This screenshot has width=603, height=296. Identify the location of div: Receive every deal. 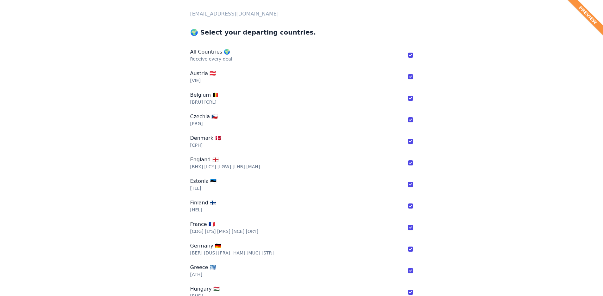
(294, 59).